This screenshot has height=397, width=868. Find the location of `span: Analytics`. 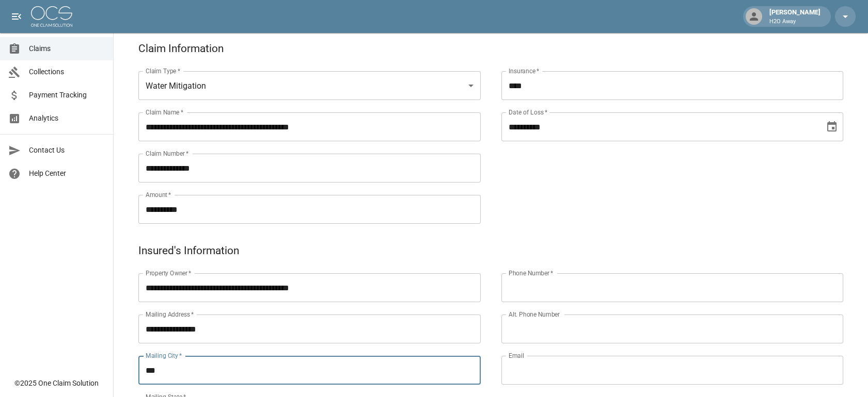

span: Analytics is located at coordinates (66, 118).